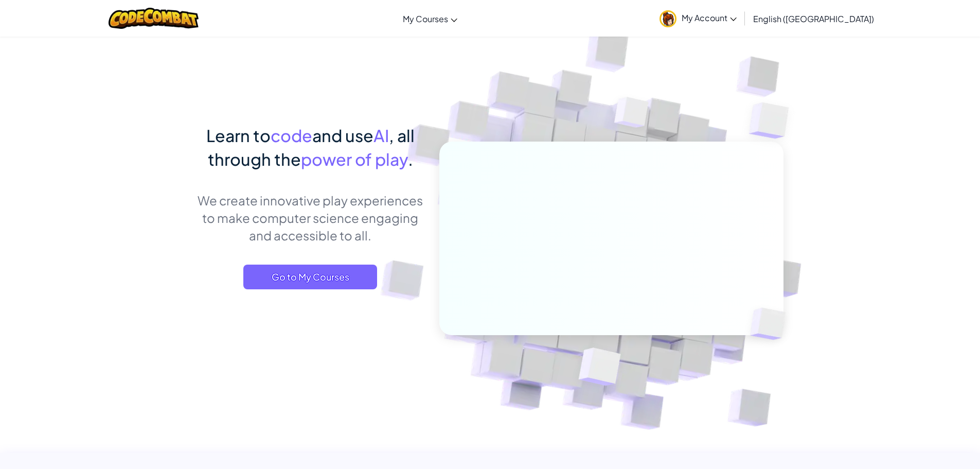 The width and height of the screenshot is (980, 469). I want to click on span: and use, so click(343, 135).